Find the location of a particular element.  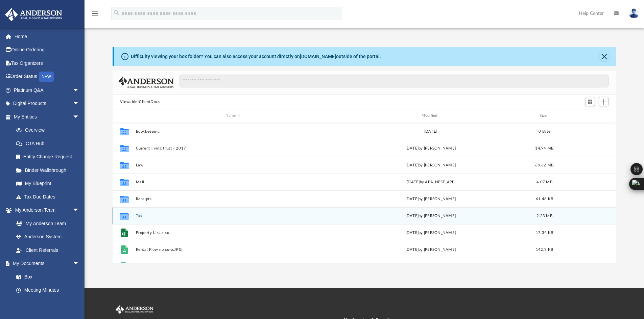

button: Bookkeeping is located at coordinates (233, 131).